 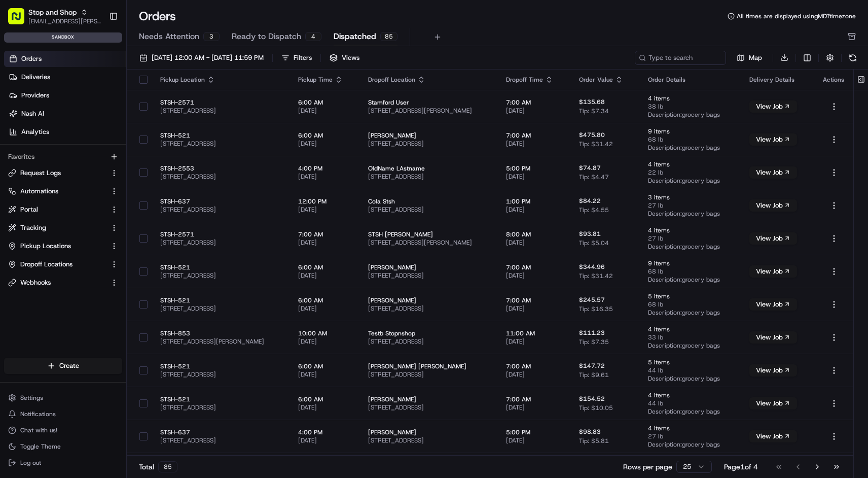 What do you see at coordinates (691, 362) in the screenshot?
I see `span: 5 items` at bounding box center [691, 362].